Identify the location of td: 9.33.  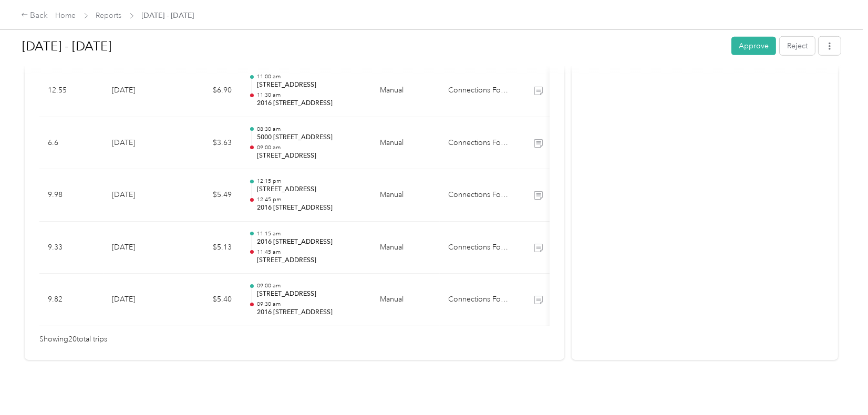
(71, 248).